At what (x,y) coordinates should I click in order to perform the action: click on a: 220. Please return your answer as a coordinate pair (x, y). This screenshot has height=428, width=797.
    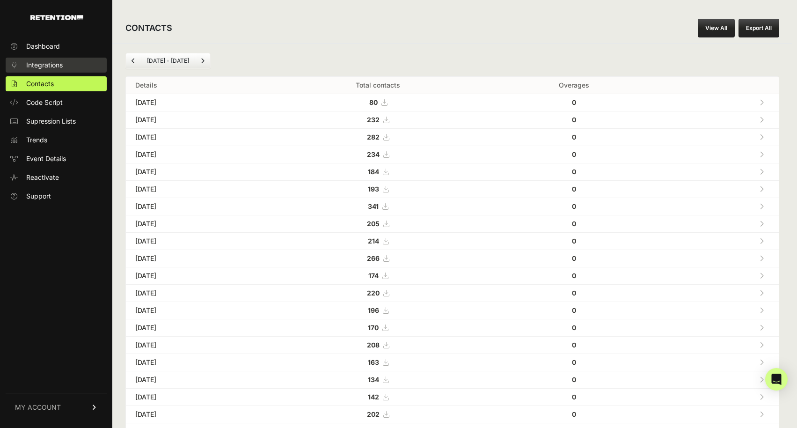
    Looking at the image, I should click on (378, 292).